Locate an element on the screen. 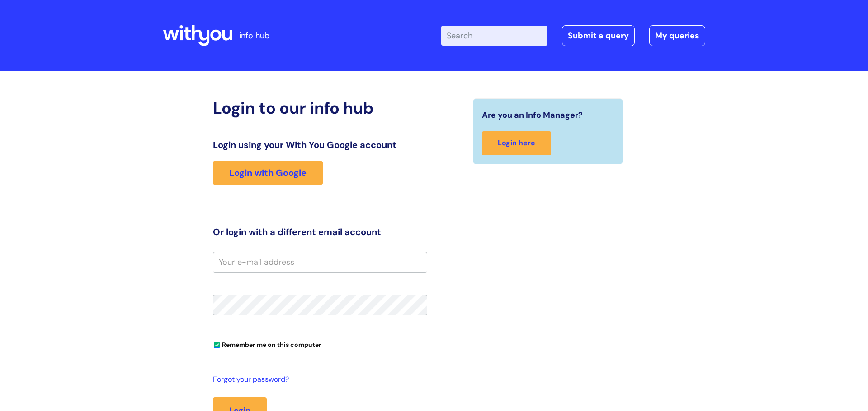 The width and height of the screenshot is (868, 411). p: info hub is located at coordinates (254, 36).